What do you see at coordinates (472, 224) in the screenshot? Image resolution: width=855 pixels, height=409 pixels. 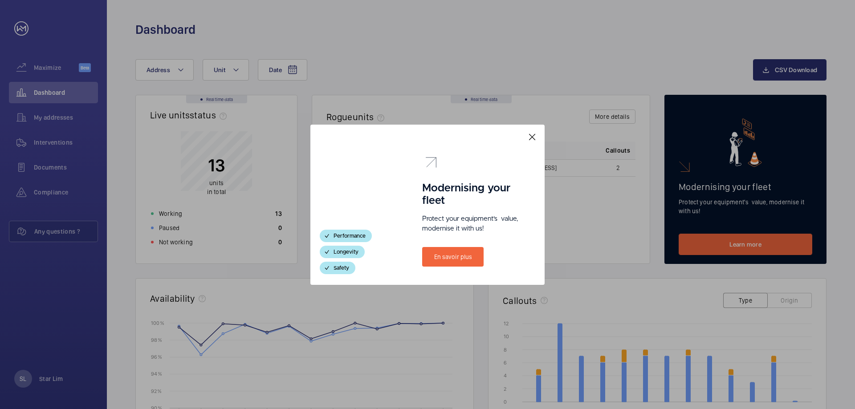 I see `p: Protect your equipment's value, modernise it with us!` at bounding box center [472, 224].